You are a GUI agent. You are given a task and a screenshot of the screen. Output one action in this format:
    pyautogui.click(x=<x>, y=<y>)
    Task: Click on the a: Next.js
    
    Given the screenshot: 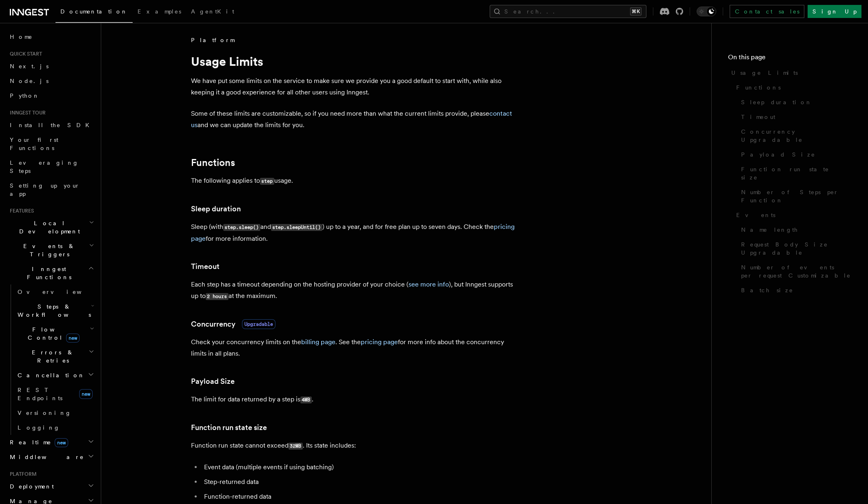 What is the action you would take?
    pyautogui.click(x=51, y=66)
    